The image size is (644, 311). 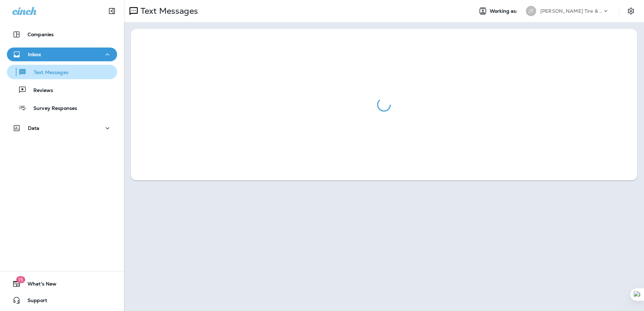 What do you see at coordinates (62, 284) in the screenshot?
I see `button: 15What's New` at bounding box center [62, 284].